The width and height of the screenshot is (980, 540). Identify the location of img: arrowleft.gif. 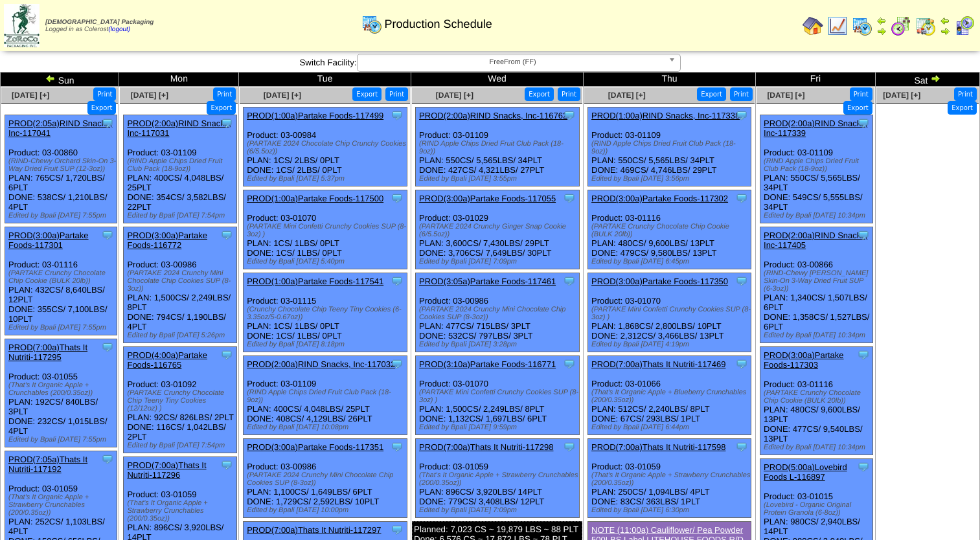
(51, 78).